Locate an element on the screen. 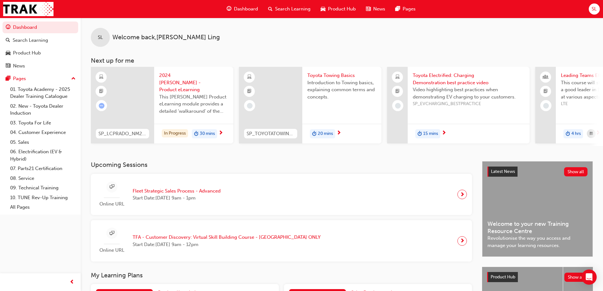 The image size is (603, 291). a: 03. Toyota For Life is located at coordinates (43, 123).